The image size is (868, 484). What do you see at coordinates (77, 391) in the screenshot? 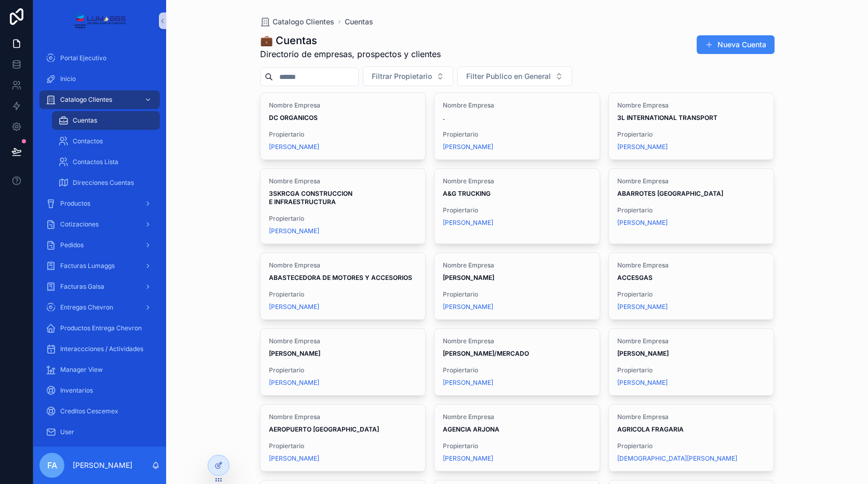
I see `span: Inventarios` at bounding box center [77, 391].